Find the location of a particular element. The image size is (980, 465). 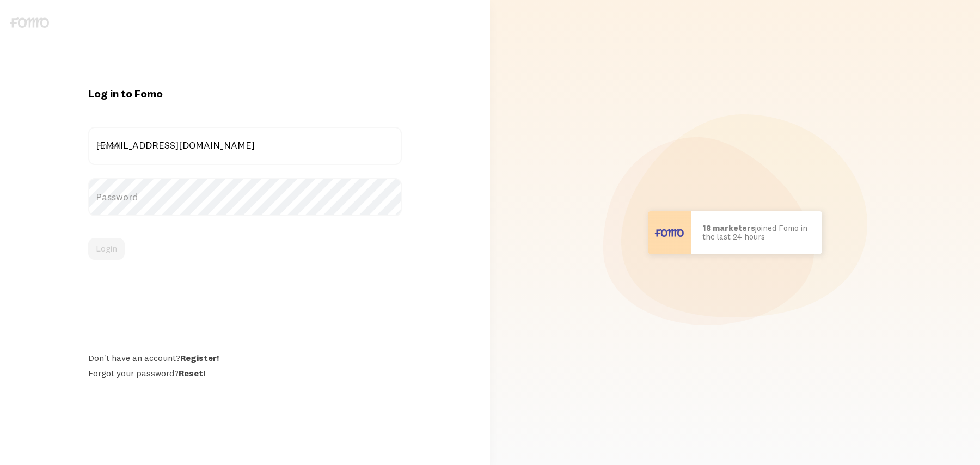

a: Register! is located at coordinates (199, 357).